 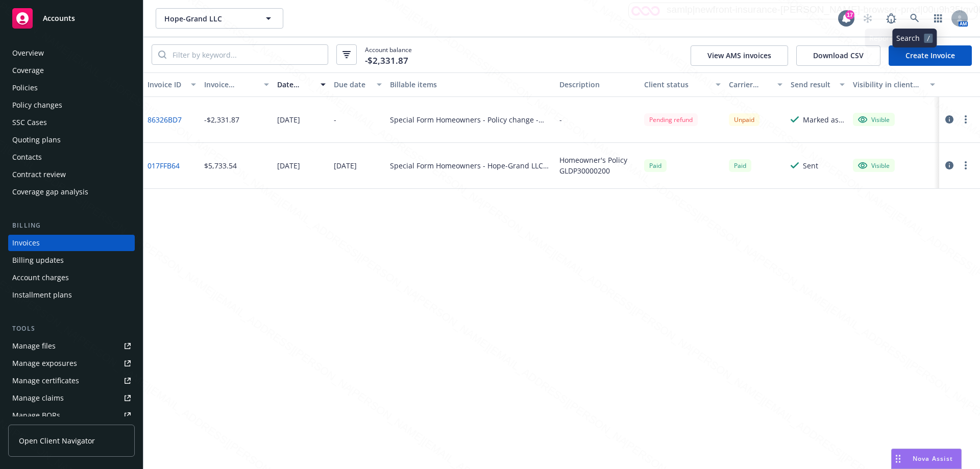 I want to click on a: Start snowing, so click(x=868, y=18).